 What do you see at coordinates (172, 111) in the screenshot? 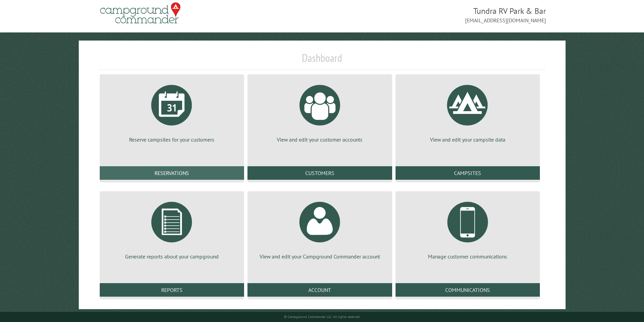
I see `a: Reserve campsites for your customers` at bounding box center [172, 111].